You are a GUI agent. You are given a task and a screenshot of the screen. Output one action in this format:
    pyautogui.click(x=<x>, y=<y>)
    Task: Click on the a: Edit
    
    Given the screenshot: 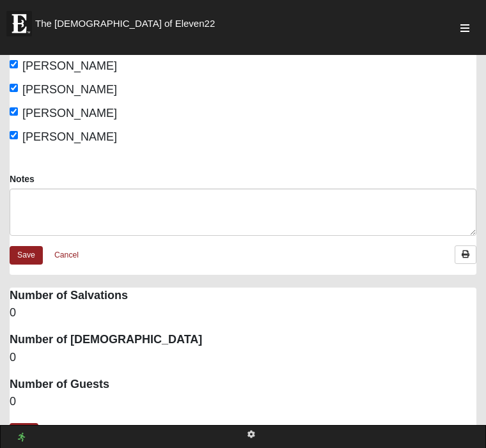 What is the action you would take?
    pyautogui.click(x=24, y=432)
    